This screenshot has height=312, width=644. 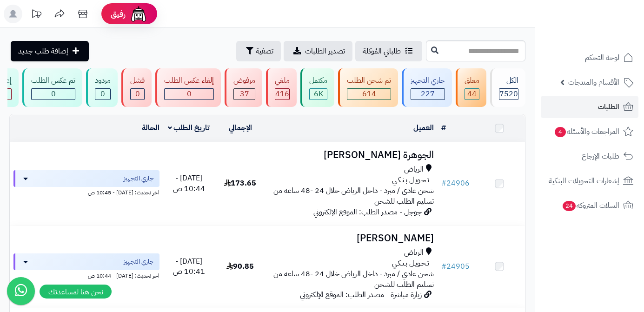 What do you see at coordinates (427, 87) in the screenshot?
I see `a: جاري التجهيز 227` at bounding box center [427, 87].